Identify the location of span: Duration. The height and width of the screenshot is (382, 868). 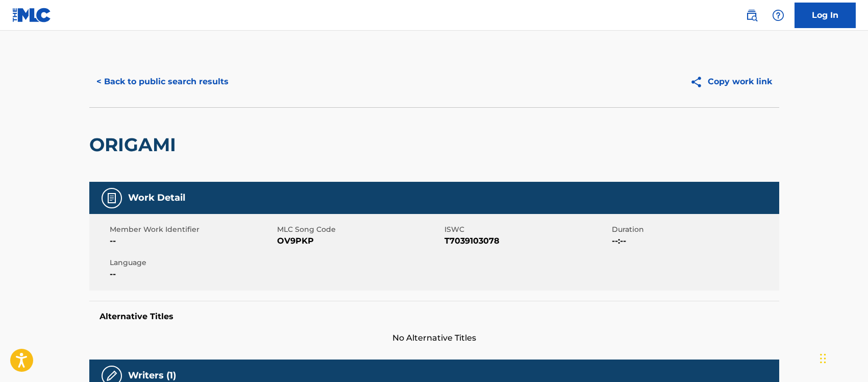
(694, 229).